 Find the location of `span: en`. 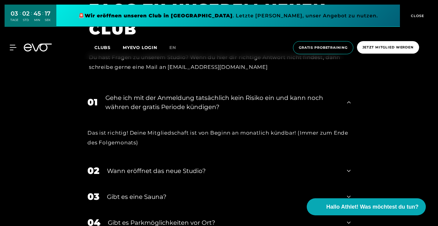

span: en is located at coordinates (173, 48).